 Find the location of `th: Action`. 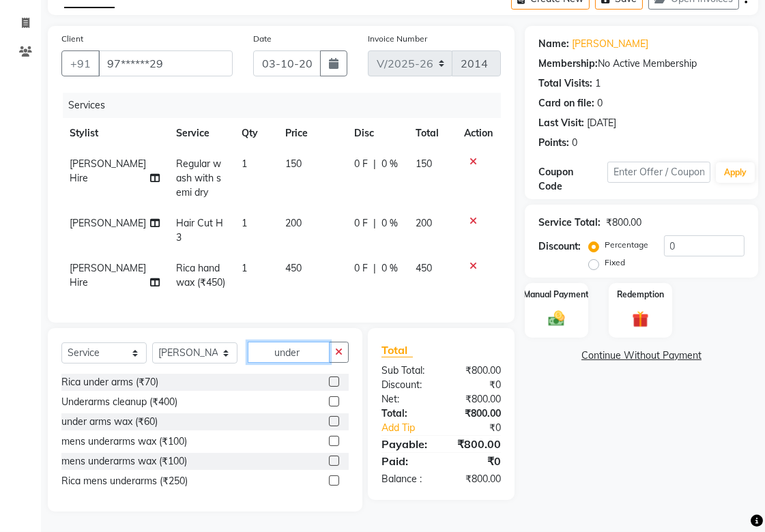

th: Action is located at coordinates (478, 133).